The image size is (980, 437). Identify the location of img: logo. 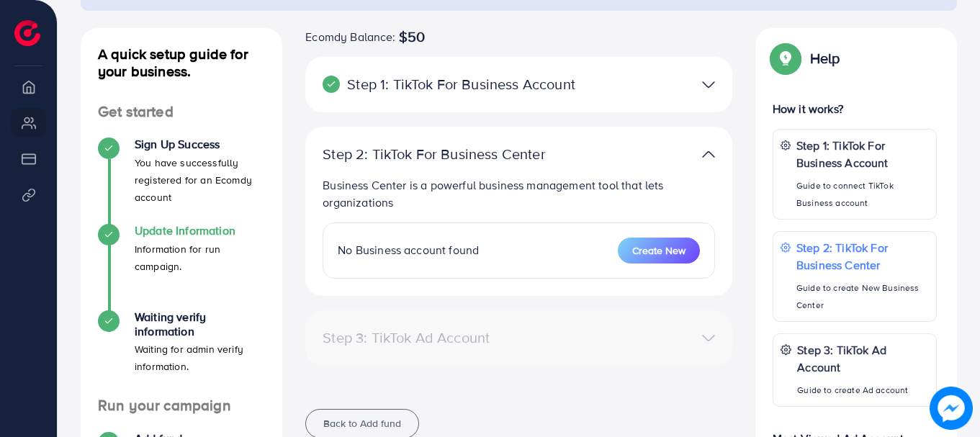
(27, 33).